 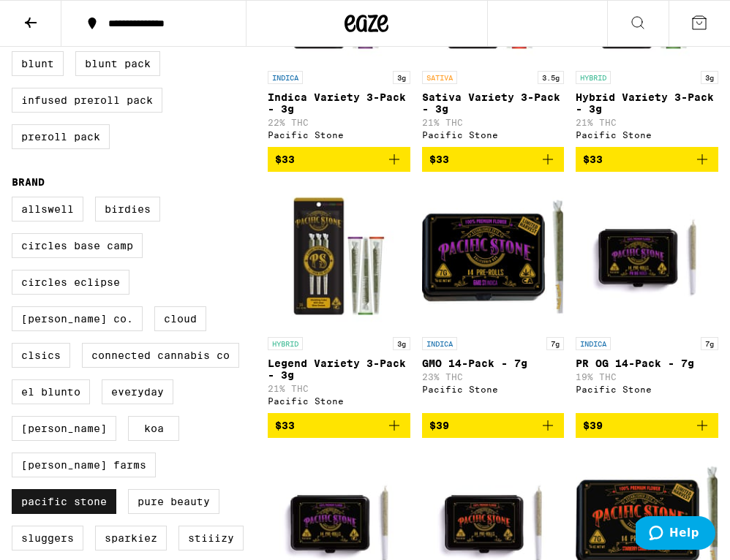 What do you see at coordinates (646, 377) in the screenshot?
I see `p: 19% THC` at bounding box center [646, 377].